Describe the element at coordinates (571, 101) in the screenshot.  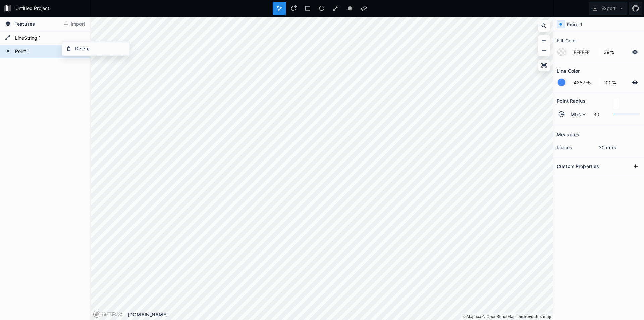
I see `h2: Point Radius` at that location.